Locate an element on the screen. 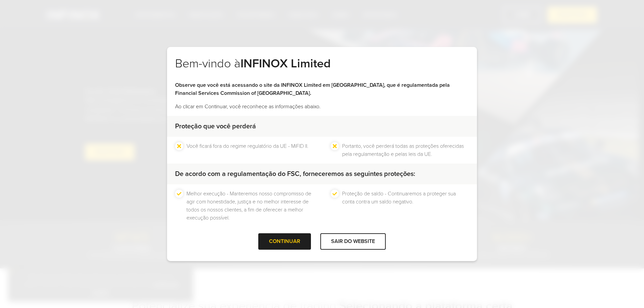  div: SAIR DO WEBSITE is located at coordinates (353, 241).